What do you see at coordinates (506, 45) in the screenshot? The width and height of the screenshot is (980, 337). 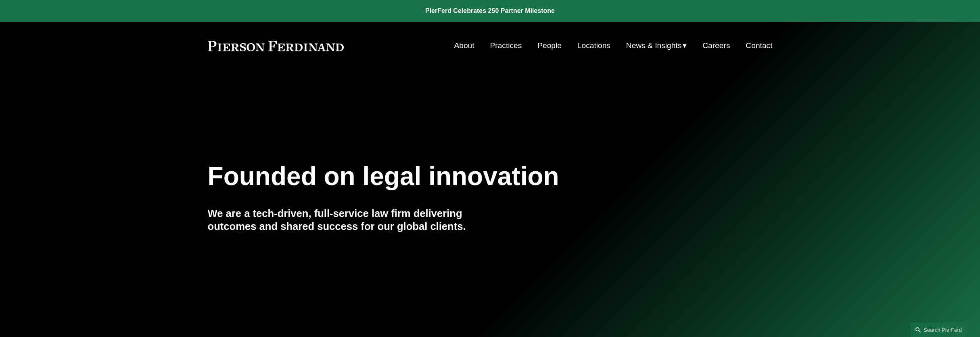 I see `a: Practices` at bounding box center [506, 45].